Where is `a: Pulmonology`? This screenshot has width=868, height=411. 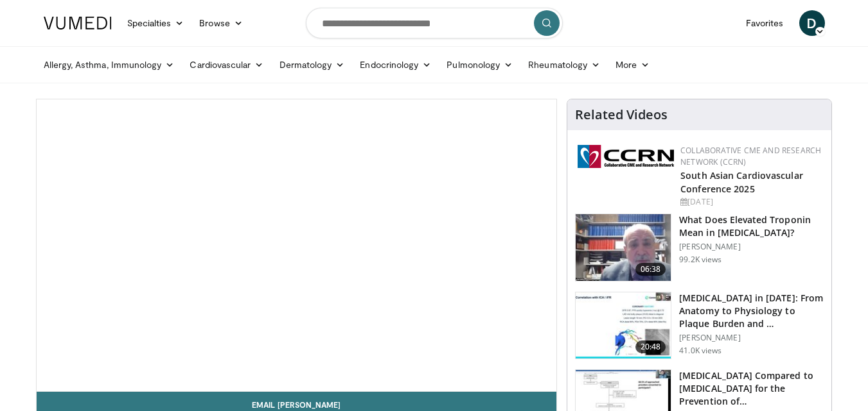 a: Pulmonology is located at coordinates (479, 65).